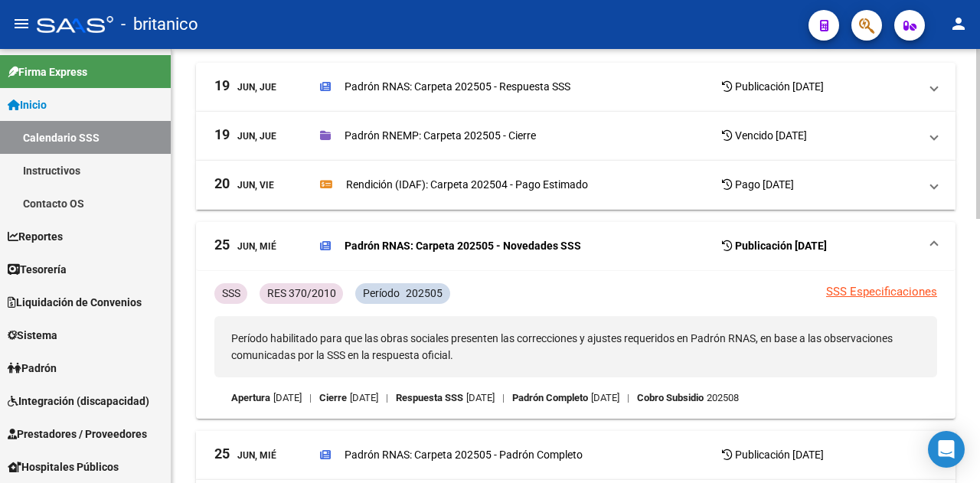 The height and width of the screenshot is (483, 980). Describe the element at coordinates (881, 292) in the screenshot. I see `a: SSS Especificaciones` at that location.